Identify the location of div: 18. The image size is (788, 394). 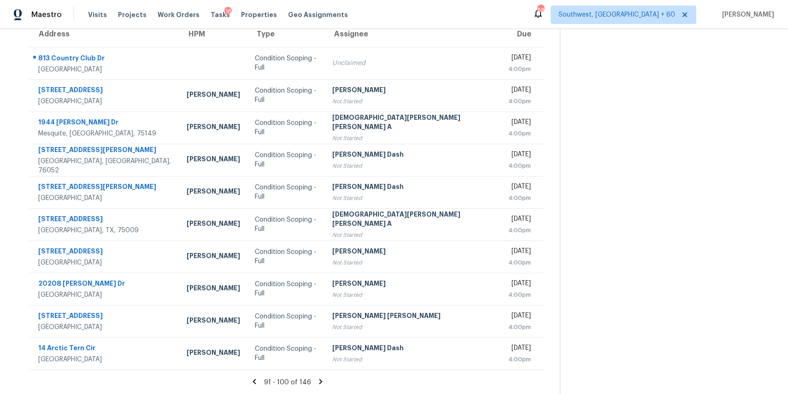
(228, 12).